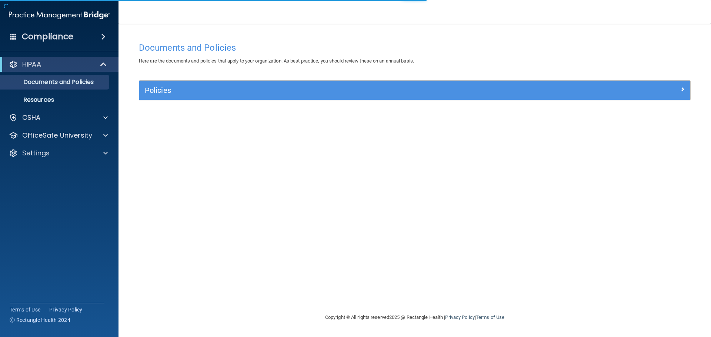 This screenshot has height=337, width=711. What do you see at coordinates (59, 15) in the screenshot?
I see `img: PMB logo` at bounding box center [59, 15].